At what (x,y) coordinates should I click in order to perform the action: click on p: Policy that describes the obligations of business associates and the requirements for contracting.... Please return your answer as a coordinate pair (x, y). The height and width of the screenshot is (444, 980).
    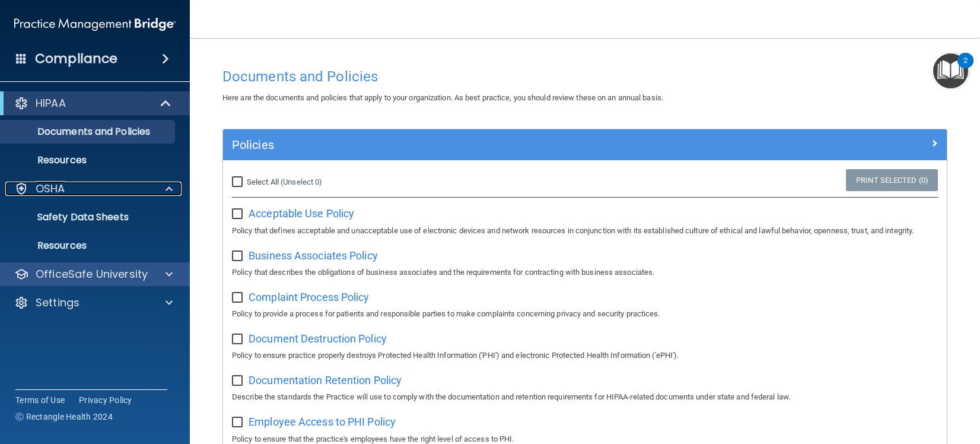
    Looking at the image, I should click on (585, 273).